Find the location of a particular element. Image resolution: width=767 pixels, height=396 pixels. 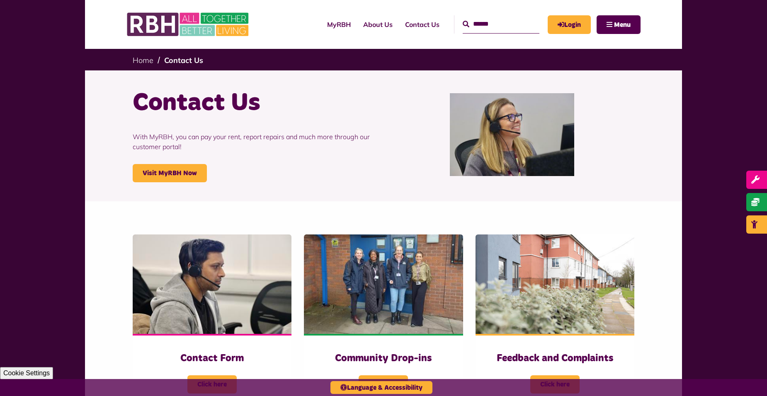

a: About Us is located at coordinates (378, 24).